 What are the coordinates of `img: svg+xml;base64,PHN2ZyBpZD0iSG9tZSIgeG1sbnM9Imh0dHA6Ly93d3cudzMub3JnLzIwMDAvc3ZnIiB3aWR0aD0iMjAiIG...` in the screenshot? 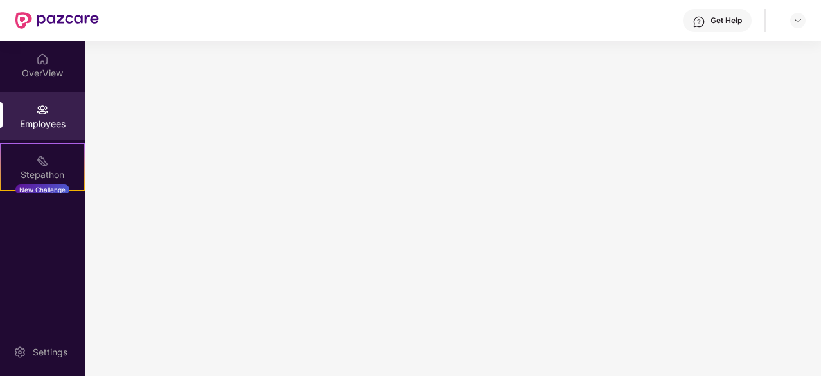 It's located at (42, 59).